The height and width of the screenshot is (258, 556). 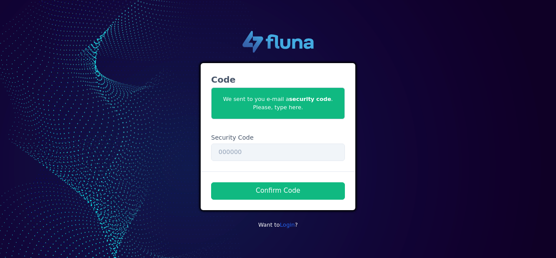 What do you see at coordinates (278, 224) in the screenshot?
I see `p: Want to ?` at bounding box center [278, 224].